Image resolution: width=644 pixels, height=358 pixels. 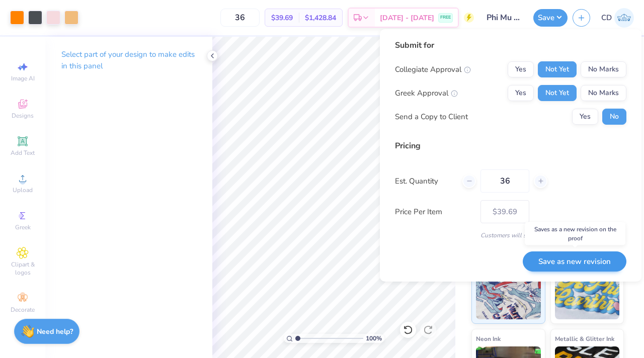 What do you see at coordinates (511, 235) in the screenshot?
I see `div: Customers will see this price on HQ.` at bounding box center [511, 235].